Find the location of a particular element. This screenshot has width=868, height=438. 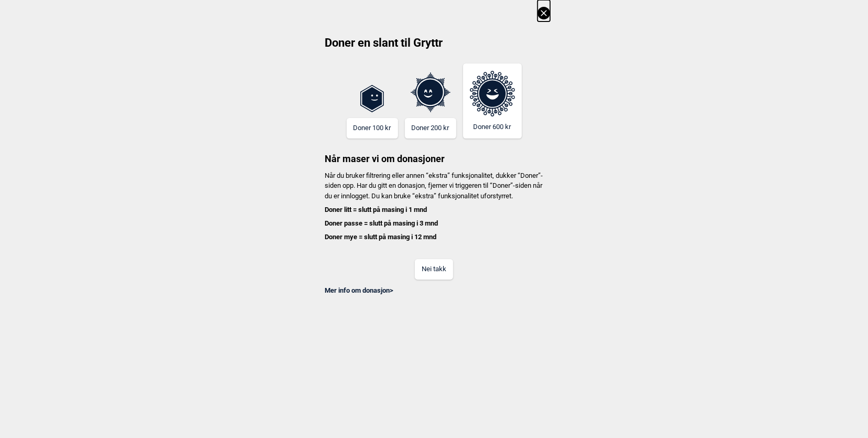

p: Når du bruker filtrering eller annen “ekstra” funksjonalitet, dukker “Doner”-siden opp. Har du gi... is located at coordinates (434, 206).